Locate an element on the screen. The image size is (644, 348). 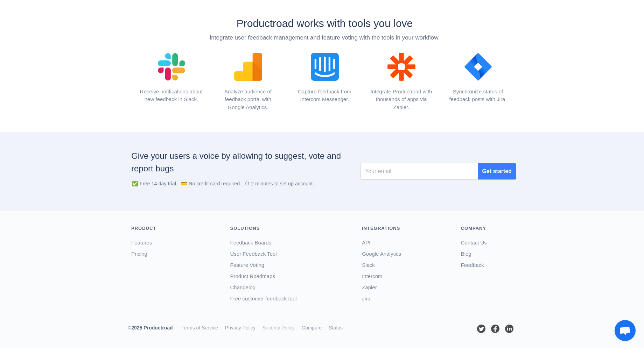
div: Analyze audience of feedback portal with Google Analytics. is located at coordinates (248, 100).